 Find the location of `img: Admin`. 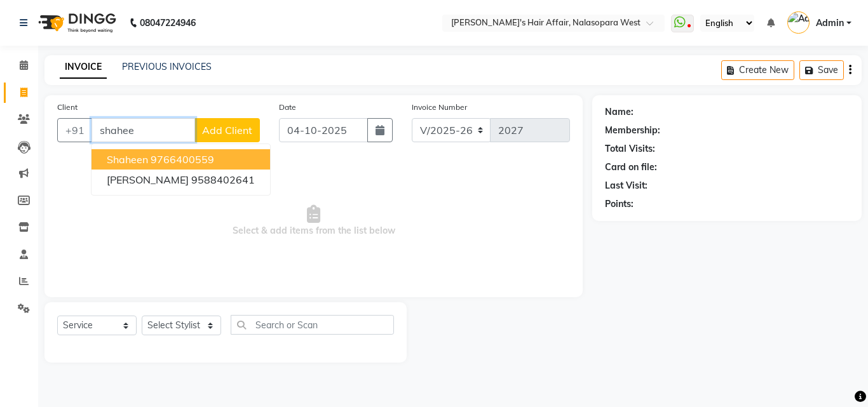

img: Admin is located at coordinates (798, 22).